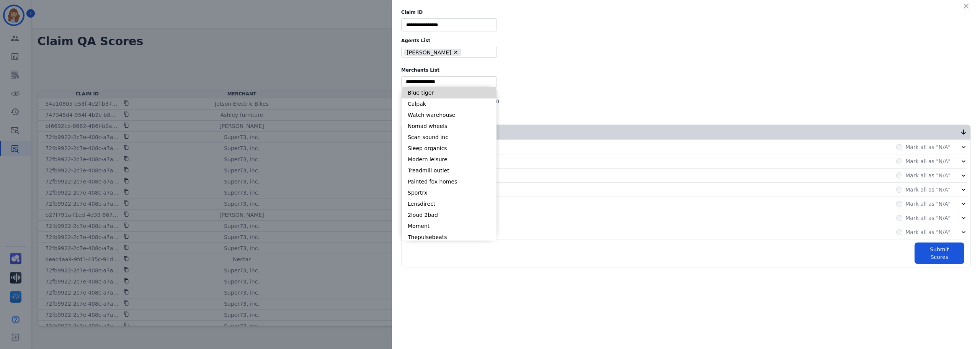 This screenshot has width=980, height=349. What do you see at coordinates (686, 40) in the screenshot?
I see `label: Agents List` at bounding box center [686, 40].